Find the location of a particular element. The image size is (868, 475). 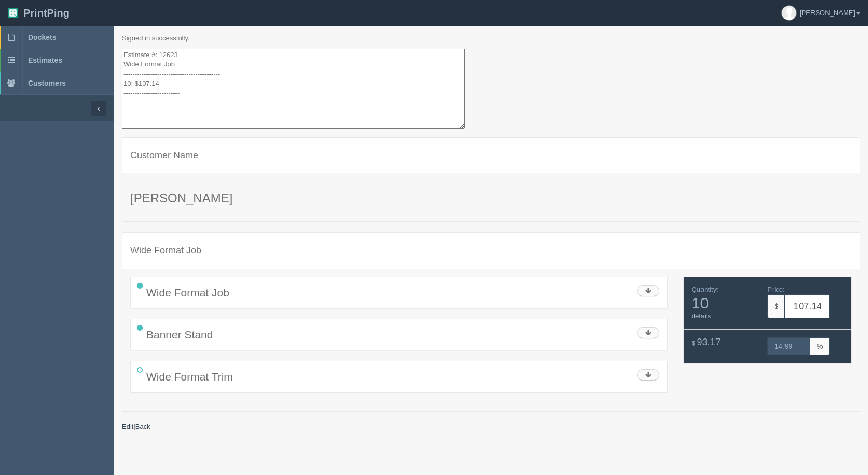

img: avatar_default-7531ab5dedf162e01f1e0bb0964e6a185e93c5c22dfe317fb01d7f8cd2b1632c.jpg is located at coordinates (790, 13).